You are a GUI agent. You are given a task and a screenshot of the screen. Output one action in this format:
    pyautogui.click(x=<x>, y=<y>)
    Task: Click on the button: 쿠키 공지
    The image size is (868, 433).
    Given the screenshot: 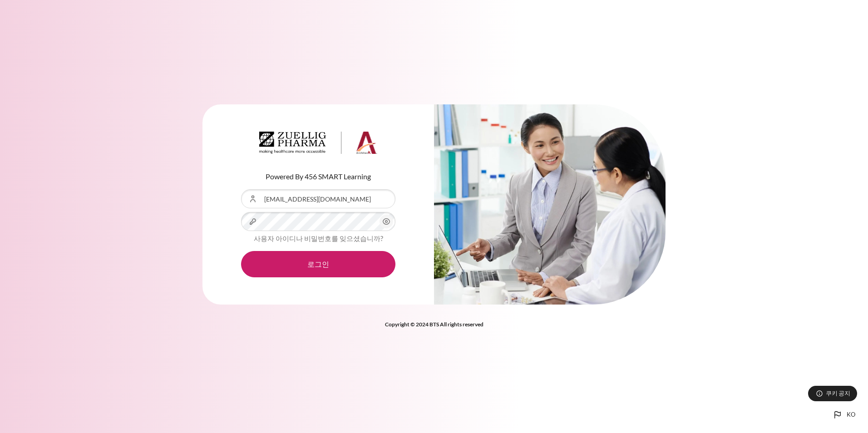 What is the action you would take?
    pyautogui.click(x=832, y=394)
    